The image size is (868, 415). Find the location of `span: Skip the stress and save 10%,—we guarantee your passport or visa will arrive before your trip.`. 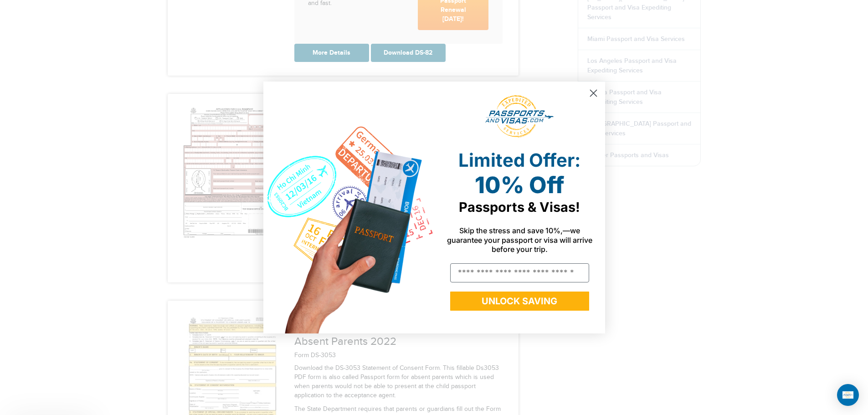

span: Skip the stress and save 10%,—we guarantee your passport or visa will arrive before your trip. is located at coordinates (519, 239).